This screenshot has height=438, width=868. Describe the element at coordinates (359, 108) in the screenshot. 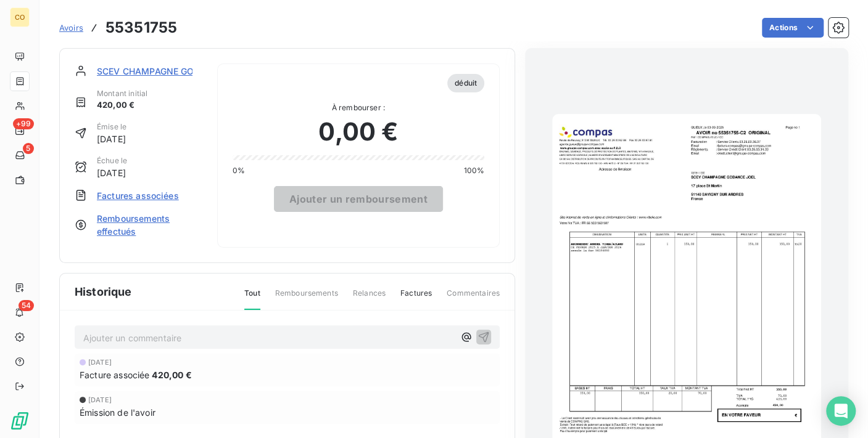

I see `span: À rembourser :` at that location.